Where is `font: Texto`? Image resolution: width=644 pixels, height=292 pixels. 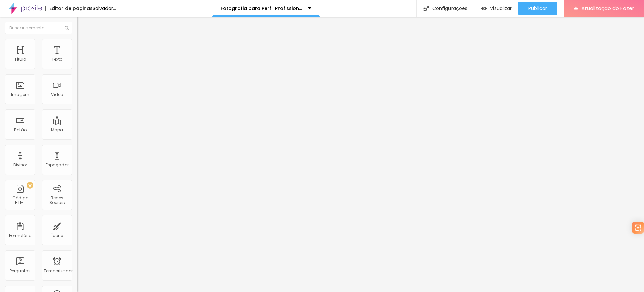 font: Texto is located at coordinates (57, 59).